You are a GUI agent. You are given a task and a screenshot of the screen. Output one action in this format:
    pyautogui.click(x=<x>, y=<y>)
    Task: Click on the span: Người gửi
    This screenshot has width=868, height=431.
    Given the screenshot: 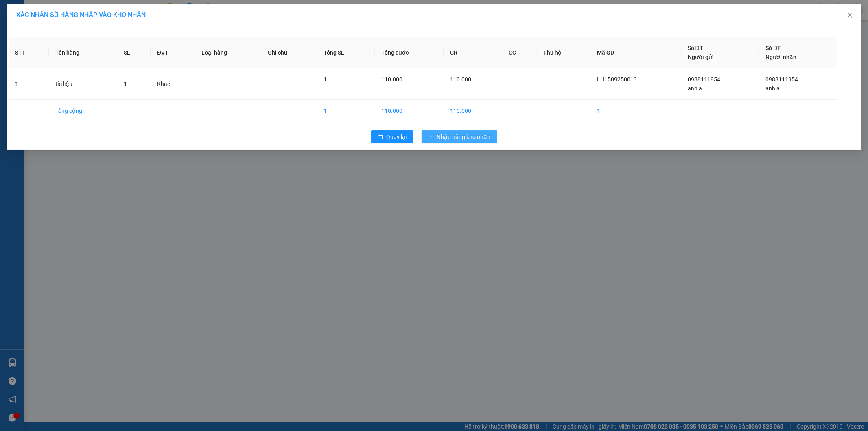 What is the action you would take?
    pyautogui.click(x=701, y=57)
    